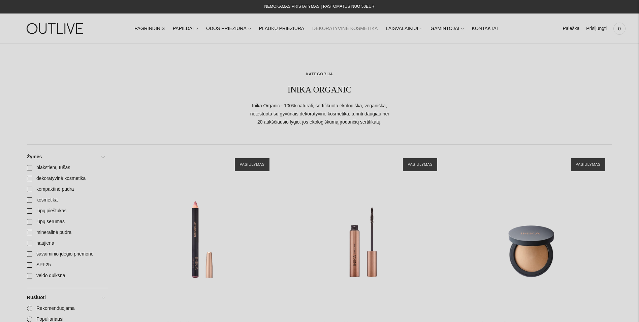 The height and width of the screenshot is (322, 639). What do you see at coordinates (65, 243) in the screenshot?
I see `a: naujiena` at bounding box center [65, 243].